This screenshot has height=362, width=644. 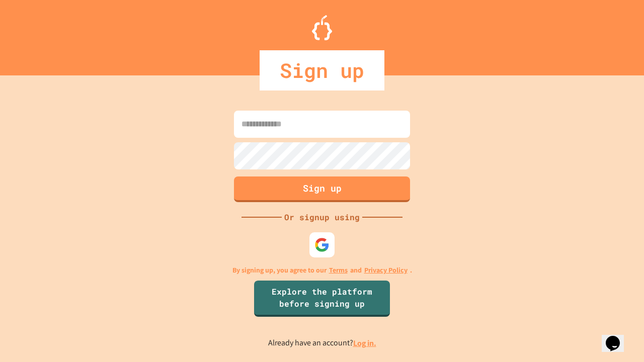 I want to click on p: Already have an account?, so click(x=322, y=343).